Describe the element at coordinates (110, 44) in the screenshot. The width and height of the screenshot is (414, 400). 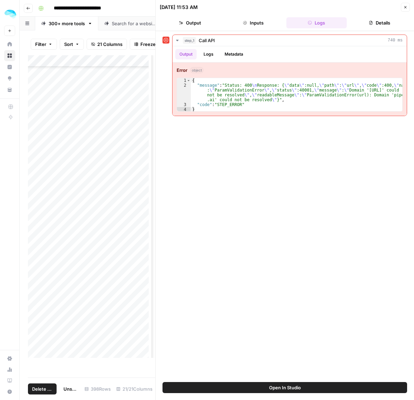
I see `span: 21 Columns` at that location.